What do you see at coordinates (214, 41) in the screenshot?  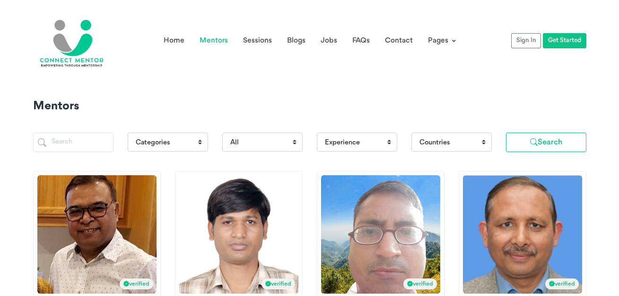 I see `a: Mentors` at bounding box center [214, 41].